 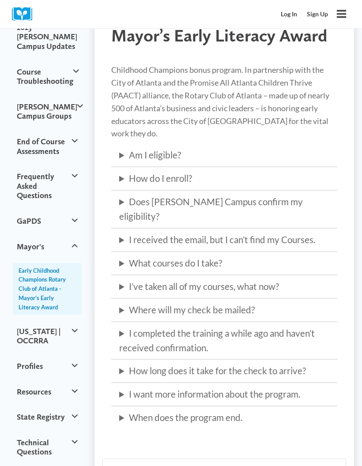 I want to click on summary: I completed the training a while ago and haven’t received confirmation., so click(x=224, y=341).